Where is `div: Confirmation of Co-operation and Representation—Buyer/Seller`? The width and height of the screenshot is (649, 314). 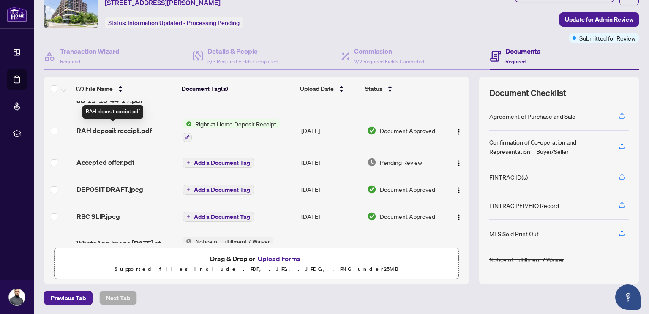 div: Confirmation of Co-operation and Representation—Buyer/Seller is located at coordinates (549, 147).